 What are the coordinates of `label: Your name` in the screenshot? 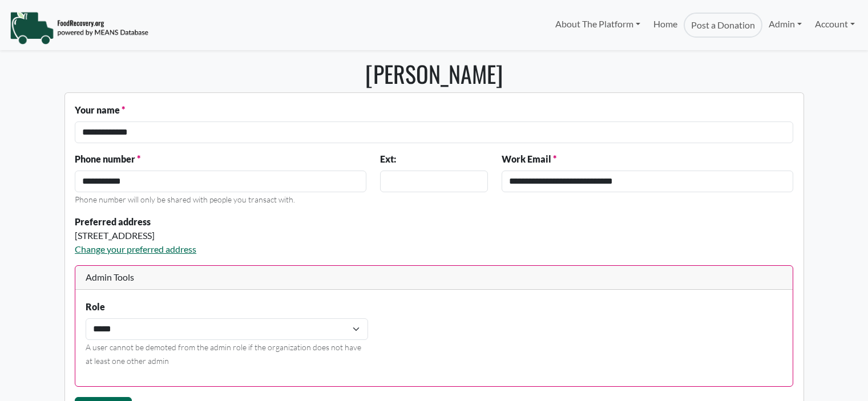 It's located at (100, 110).